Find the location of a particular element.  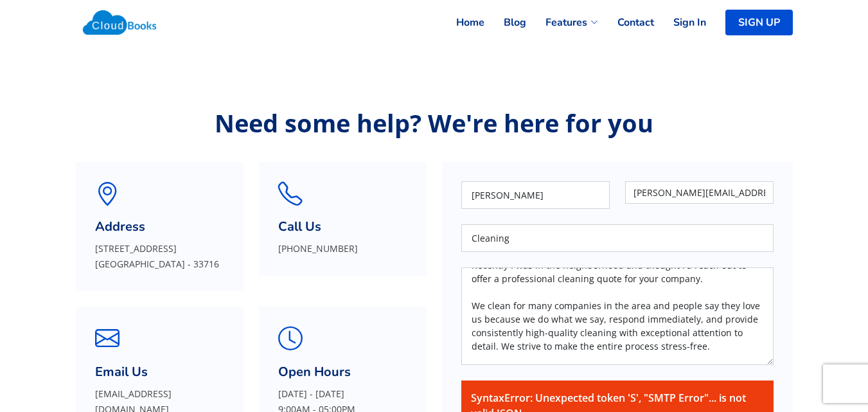

h3: Open Hours is located at coordinates (343, 372).